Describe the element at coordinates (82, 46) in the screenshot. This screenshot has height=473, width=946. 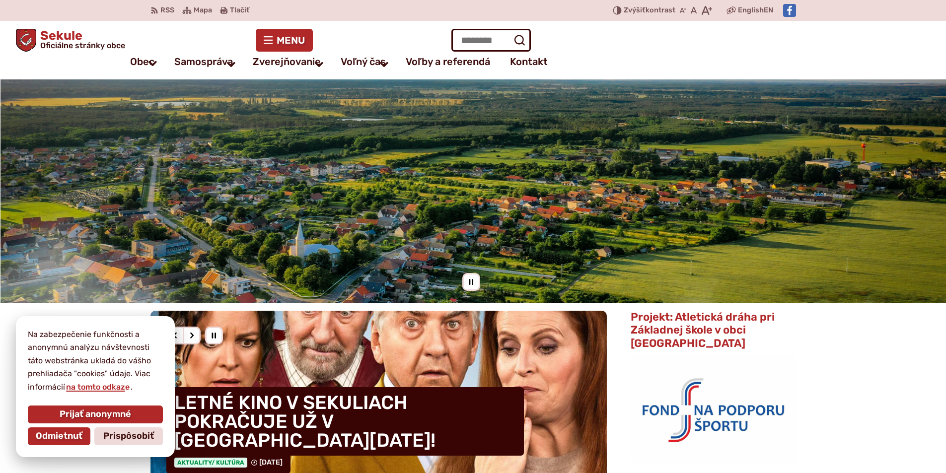
I see `span: Oficiálne stránky obce` at that location.